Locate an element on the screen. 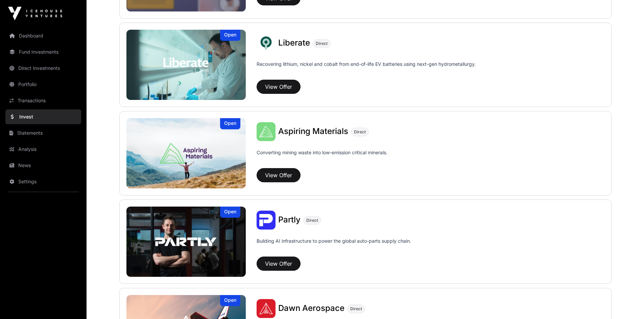 The image size is (644, 319). a: Transactions is located at coordinates (43, 101).